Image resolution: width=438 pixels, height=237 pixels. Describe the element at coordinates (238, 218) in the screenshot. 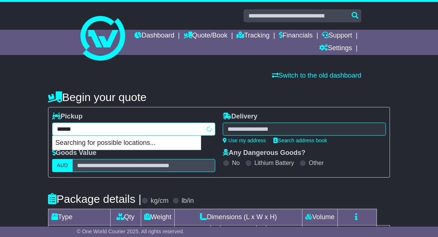

I see `td: Dimensions (L x W x H)` at that location.